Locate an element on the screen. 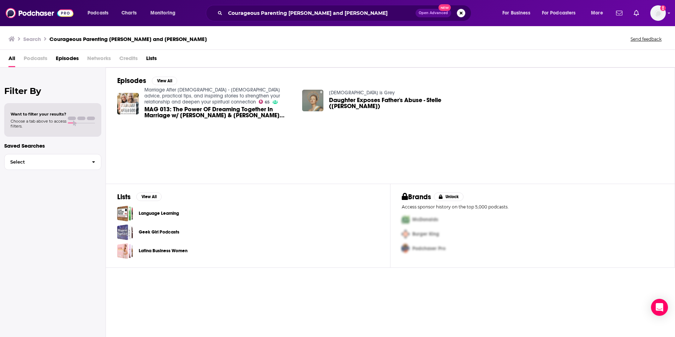 The width and height of the screenshot is (675, 337). h2: Lists is located at coordinates (124, 197).